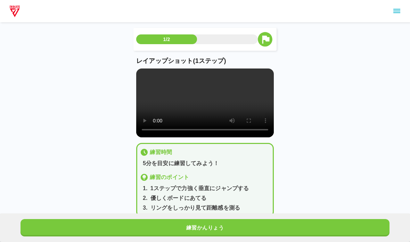 The height and width of the screenshot is (242, 410). What do you see at coordinates (161, 152) in the screenshot?
I see `p: 練習時間` at bounding box center [161, 152].